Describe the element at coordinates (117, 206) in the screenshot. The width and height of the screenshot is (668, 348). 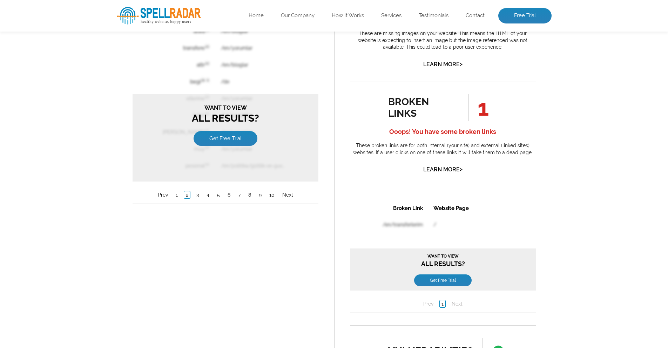
I see `a: 8` at that location.